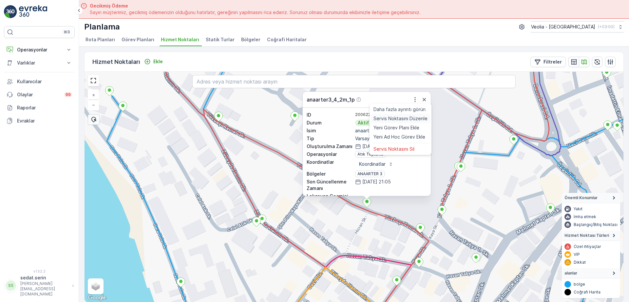  I want to click on span: Bölgeler, so click(250, 40).